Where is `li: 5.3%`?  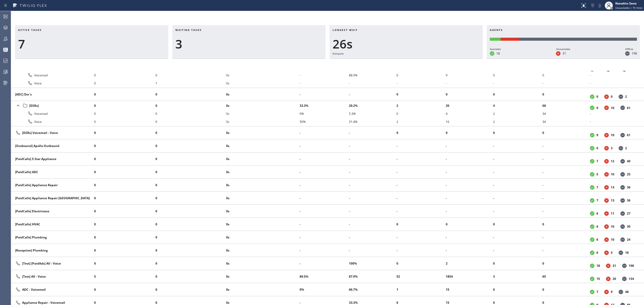
li: 5.3% is located at coordinates (373, 114).